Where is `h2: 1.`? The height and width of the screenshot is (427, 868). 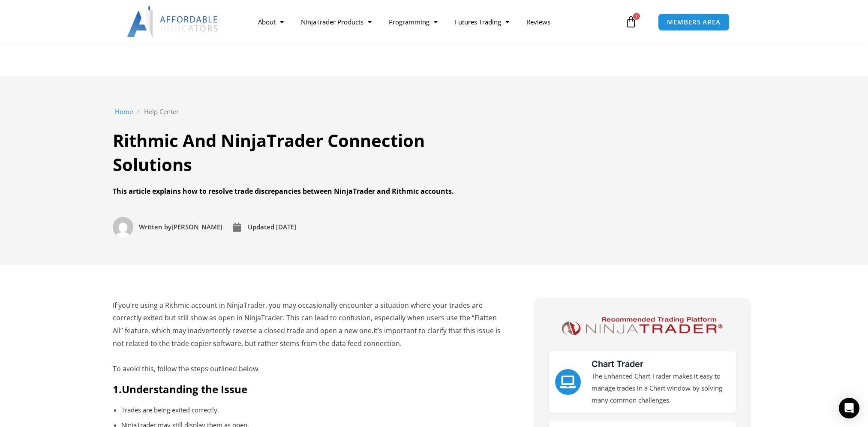
h2: 1. is located at coordinates (309, 389).